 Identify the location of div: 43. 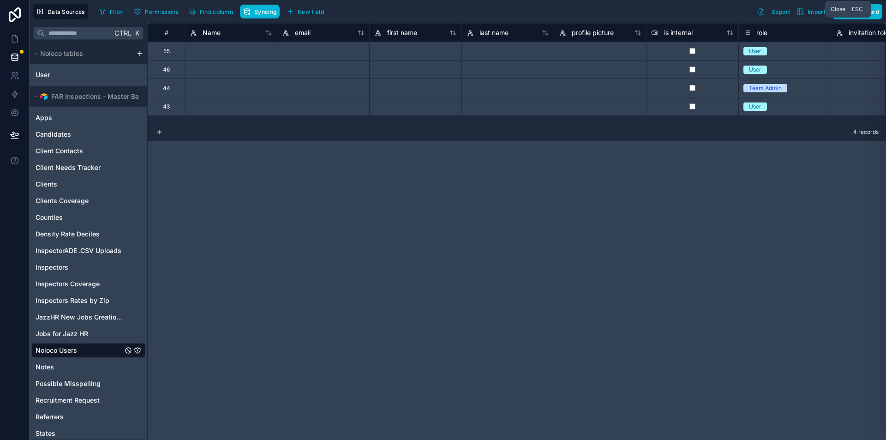
(166, 107).